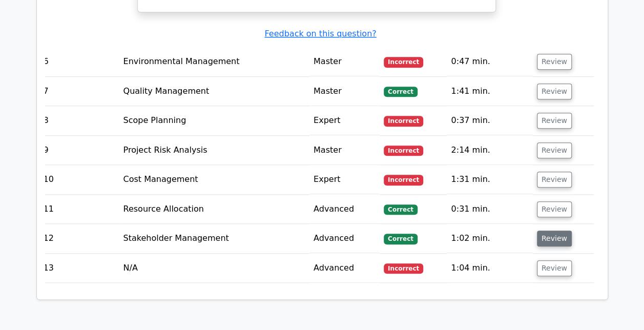 The height and width of the screenshot is (330, 644). Describe the element at coordinates (320, 33) in the screenshot. I see `u: Feedback on this question?` at that location.